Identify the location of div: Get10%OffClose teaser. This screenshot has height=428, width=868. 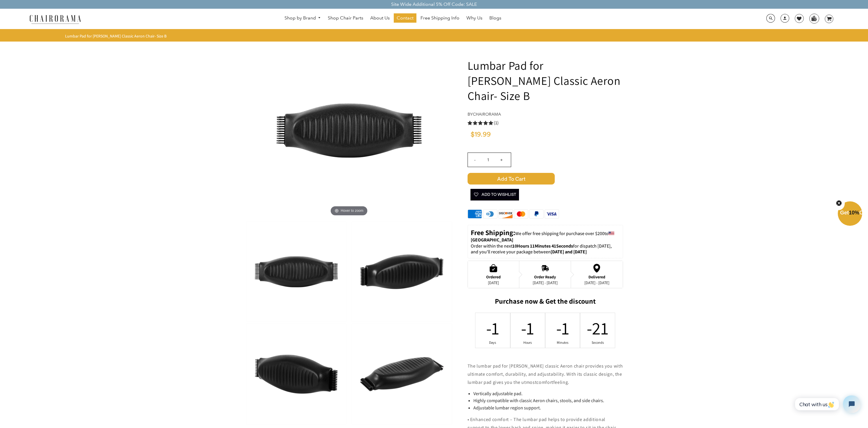
(850, 214).